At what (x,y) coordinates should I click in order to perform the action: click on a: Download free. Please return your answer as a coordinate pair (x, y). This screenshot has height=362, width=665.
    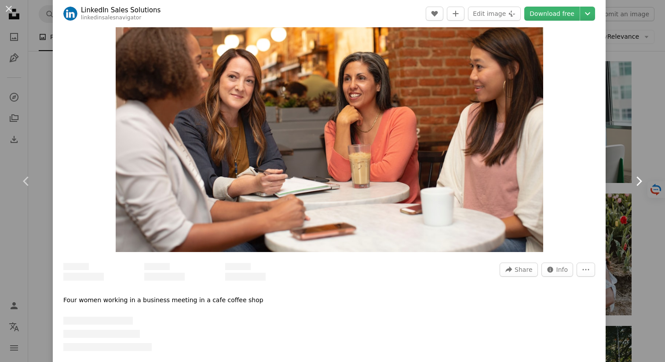
    Looking at the image, I should click on (552, 14).